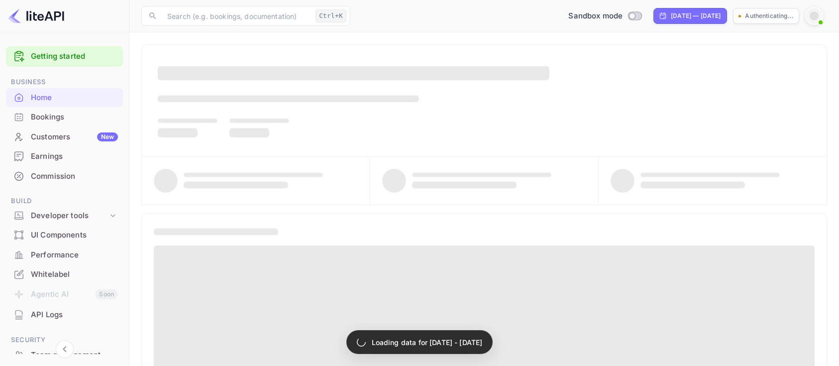 The image size is (839, 366). What do you see at coordinates (64, 156) in the screenshot?
I see `a: Earnings` at bounding box center [64, 156].